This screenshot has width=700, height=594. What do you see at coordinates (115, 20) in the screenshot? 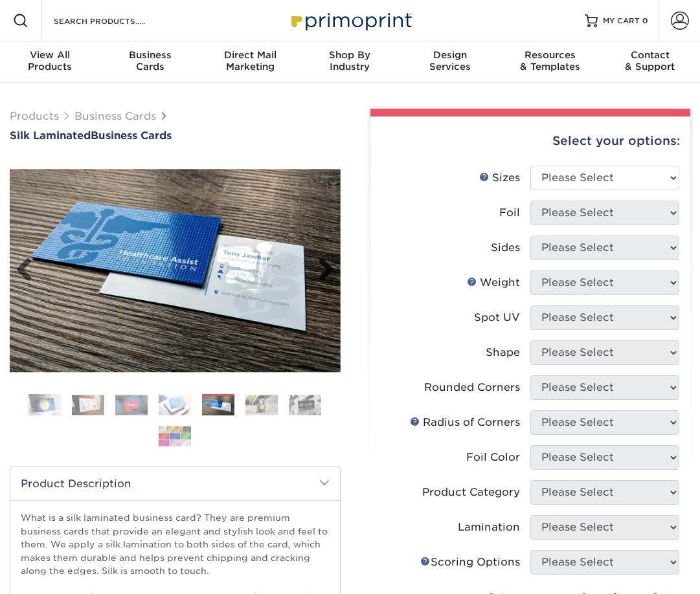
I see `input: SEARCH PRODUCTS.....` at bounding box center [115, 20].